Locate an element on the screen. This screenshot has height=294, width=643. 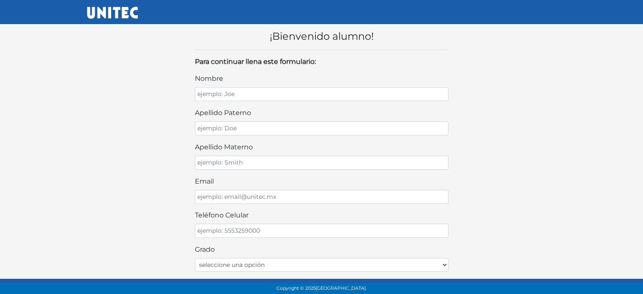
input: ejemplo: email@unitec.mx is located at coordinates (321, 196).